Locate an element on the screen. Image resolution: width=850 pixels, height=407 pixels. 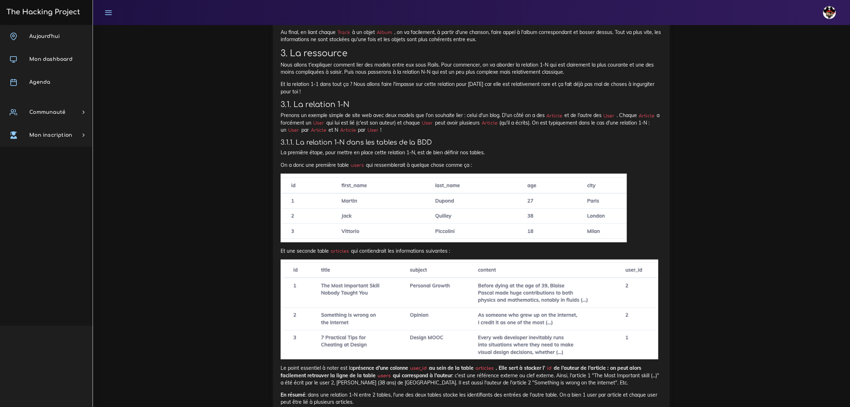
code: Album is located at coordinates (385, 33).